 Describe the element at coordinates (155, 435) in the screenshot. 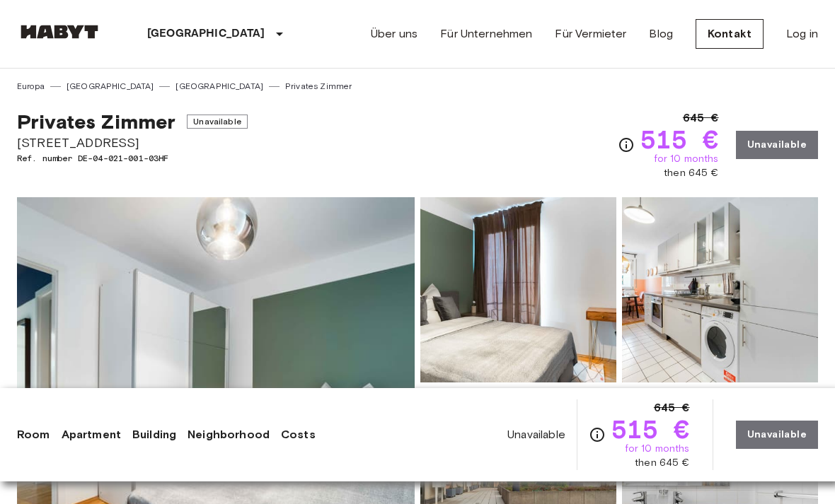

I see `a: Building` at that location.